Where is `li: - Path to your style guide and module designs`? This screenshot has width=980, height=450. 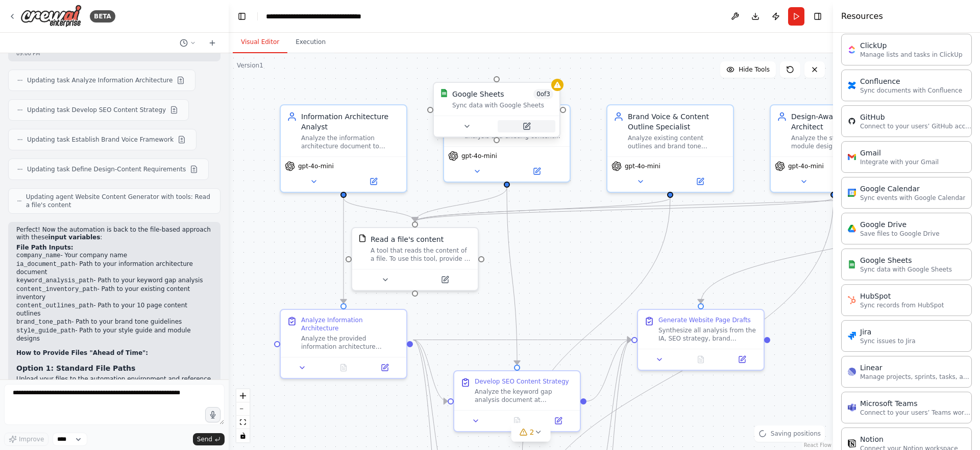
li: - Path to your style guide and module designs is located at coordinates (114, 334).